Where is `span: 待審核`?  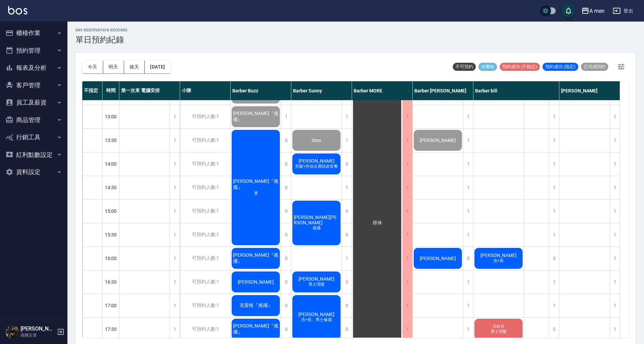 span: 待審核 is located at coordinates (488, 67).